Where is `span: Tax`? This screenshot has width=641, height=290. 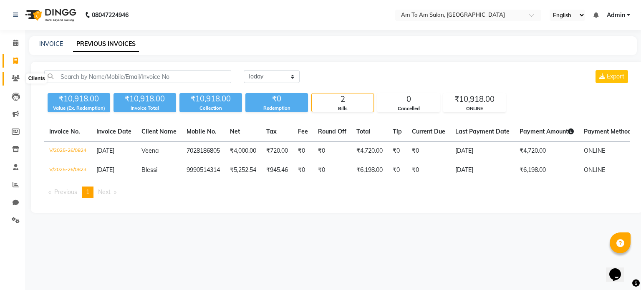
span: Tax is located at coordinates (271, 131).